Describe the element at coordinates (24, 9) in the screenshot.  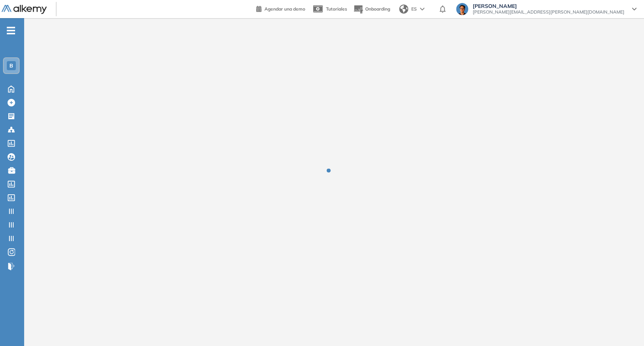
I see `img: Logo` at that location.